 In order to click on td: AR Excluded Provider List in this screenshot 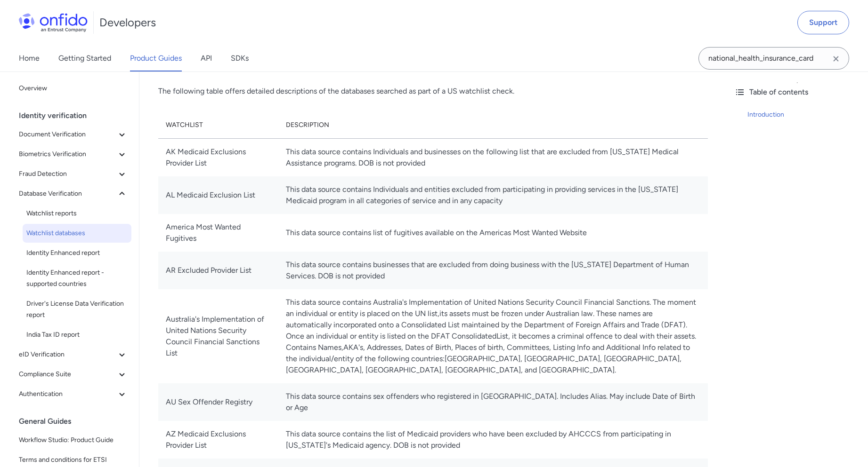, I will do `click(218, 271)`.